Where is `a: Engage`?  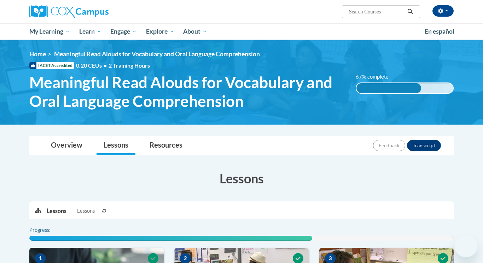 a: Engage is located at coordinates (123, 31).